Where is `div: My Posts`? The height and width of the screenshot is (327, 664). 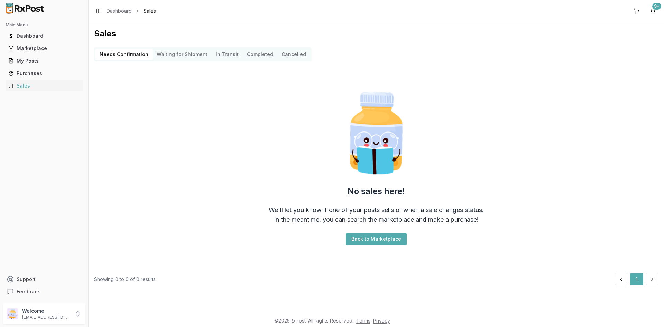 div: My Posts is located at coordinates (44, 61).